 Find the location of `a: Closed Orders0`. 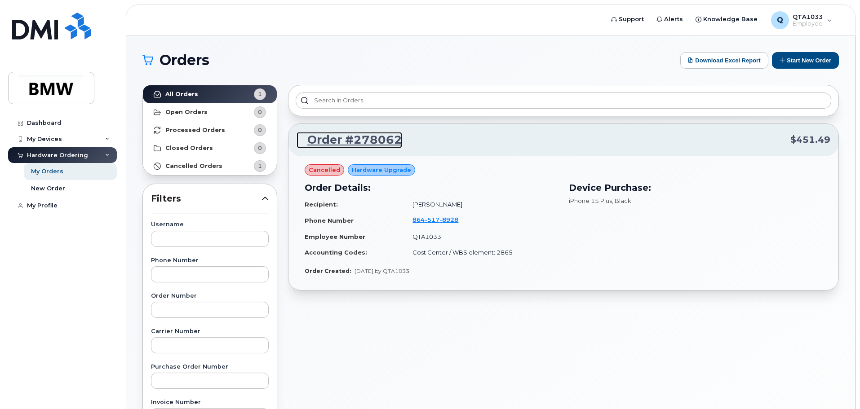

a: Closed Orders0 is located at coordinates (210, 148).